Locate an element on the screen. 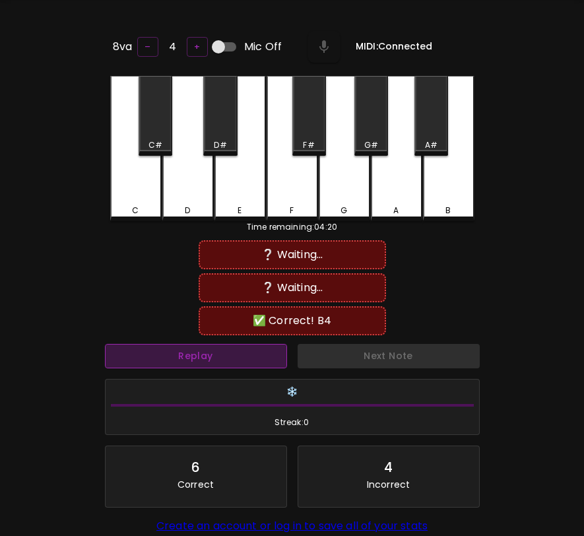  h6: MIDI: Connected is located at coordinates (394, 47).